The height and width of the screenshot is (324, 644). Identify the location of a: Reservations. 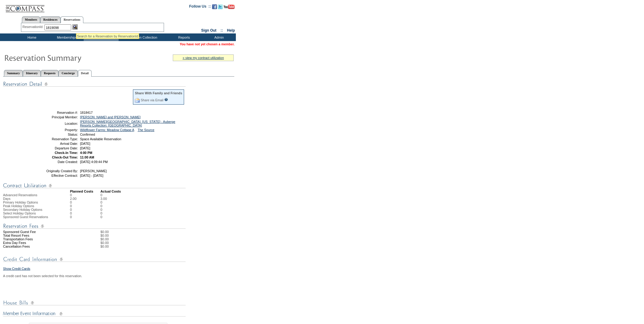
(72, 20).